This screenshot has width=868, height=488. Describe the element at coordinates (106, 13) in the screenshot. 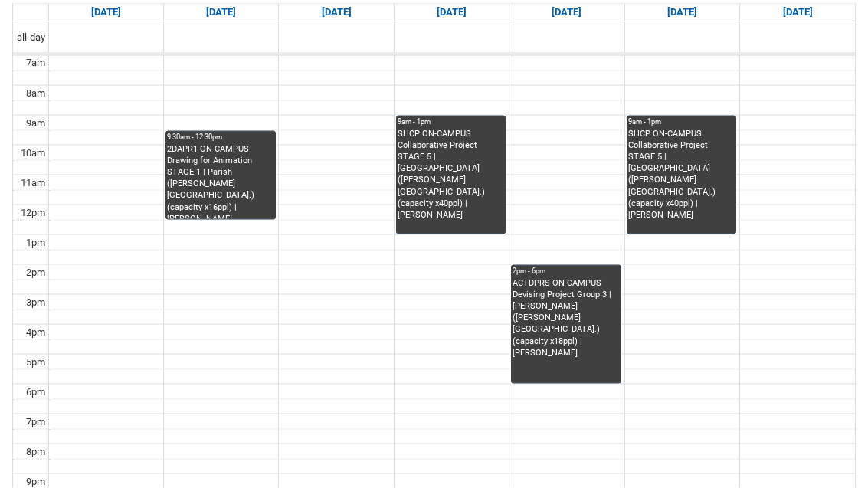

I see `a: Go to September 14, 2025` at that location.